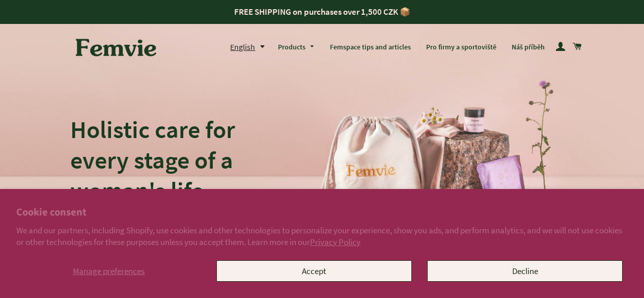 This screenshot has width=644, height=298. I want to click on span: Manage preferences, so click(109, 271).